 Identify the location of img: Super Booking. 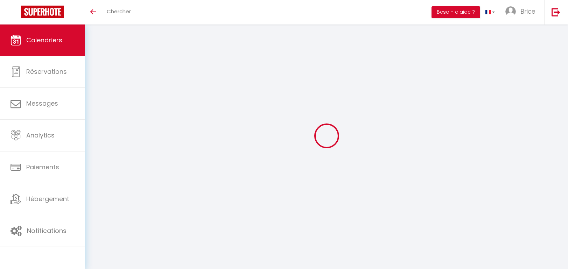
(42, 12).